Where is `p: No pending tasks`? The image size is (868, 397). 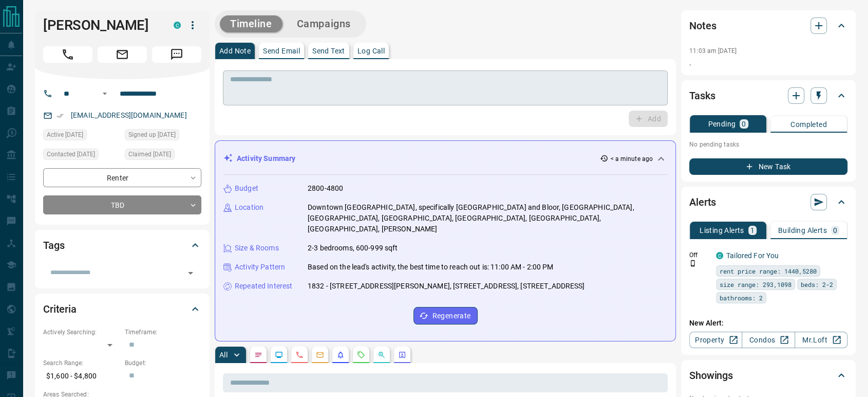
p: No pending tasks is located at coordinates (768, 144).